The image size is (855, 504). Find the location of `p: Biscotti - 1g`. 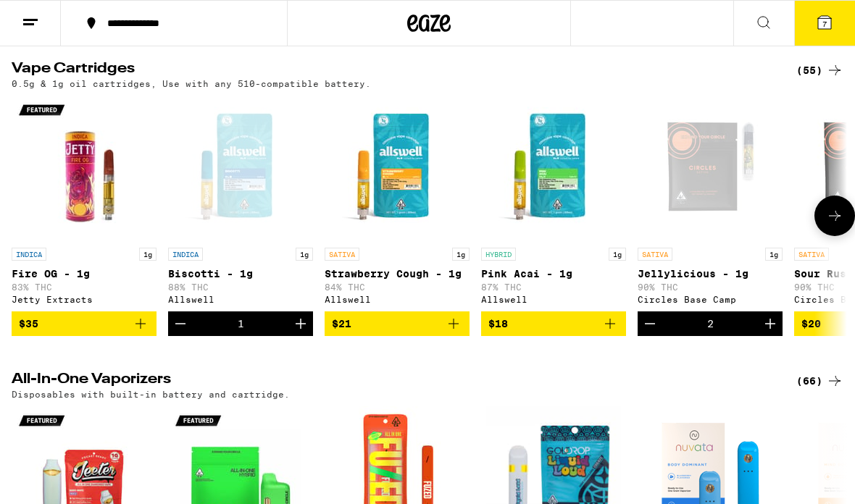

p: Biscotti - 1g is located at coordinates (240, 274).